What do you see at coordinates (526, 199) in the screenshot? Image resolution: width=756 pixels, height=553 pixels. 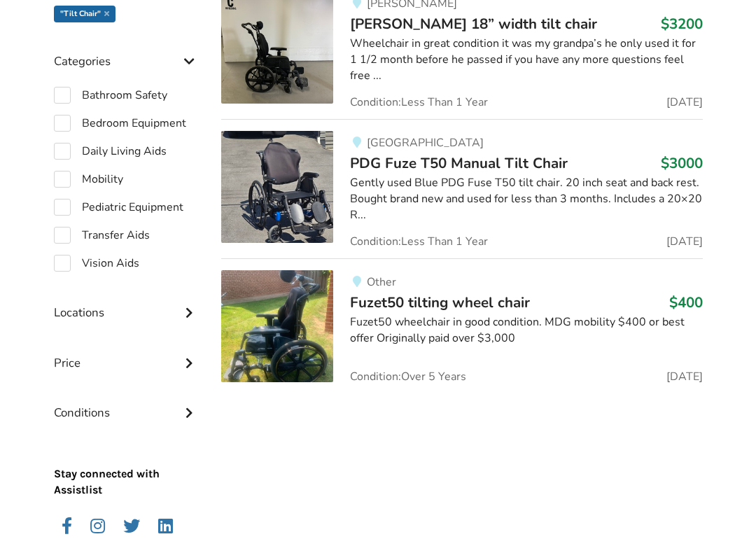 I see `div: Gently used Blue PDG Fuse T50 tilt chair. 20 inch seat and back rest. Bought brand new and used f...` at bounding box center [526, 199].